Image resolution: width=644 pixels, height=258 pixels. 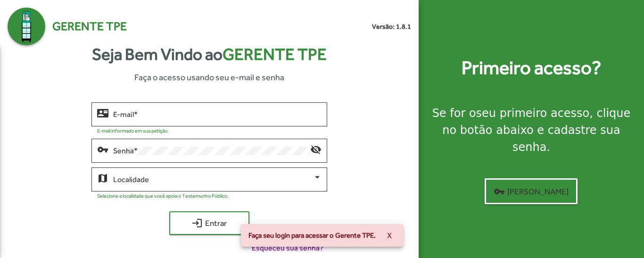 I want to click on strong: Primeiro acesso?, so click(x=531, y=68).